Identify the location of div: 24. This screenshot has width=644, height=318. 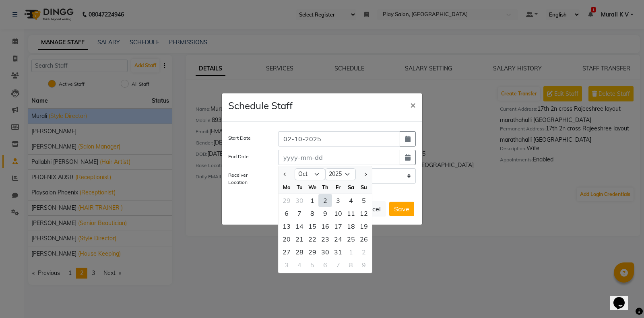
(338, 239).